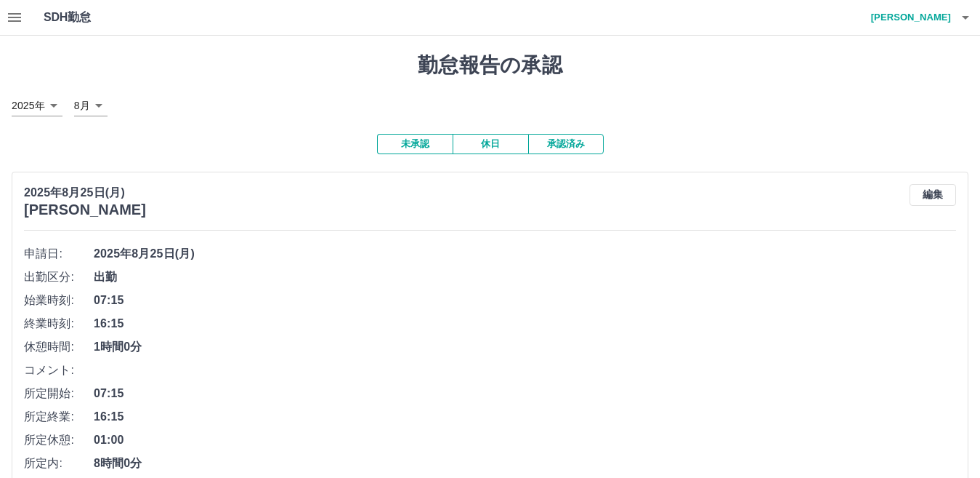 This screenshot has height=478, width=980. Describe the element at coordinates (491, 144) in the screenshot. I see `button: 休日` at that location.